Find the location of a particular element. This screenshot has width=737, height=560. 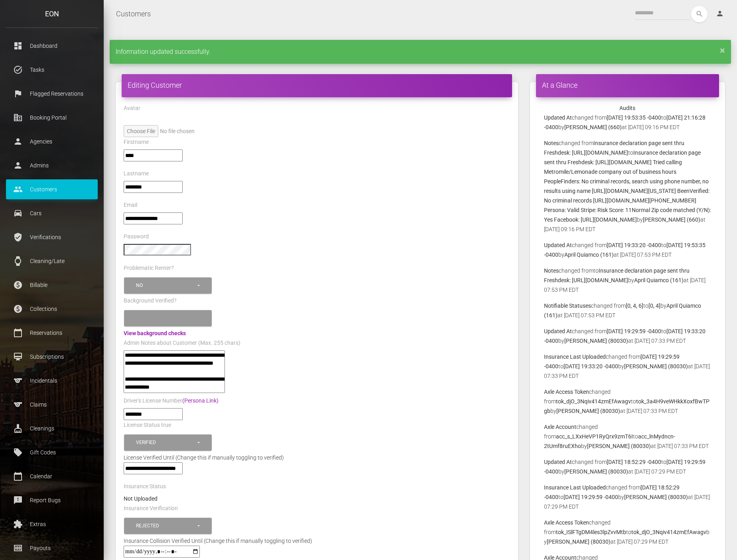

b: Axle Account is located at coordinates (560, 427).